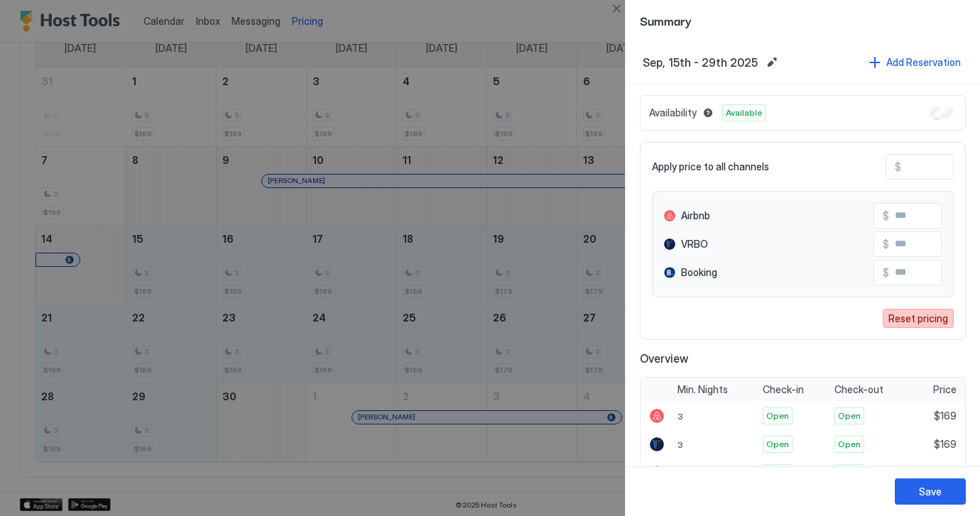  What do you see at coordinates (803, 20) in the screenshot?
I see `span: Summary` at bounding box center [803, 20].